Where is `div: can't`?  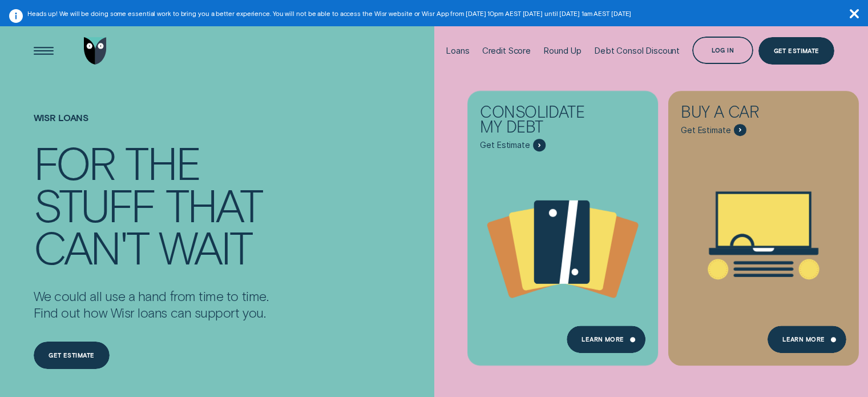
div: can't is located at coordinates (91, 246).